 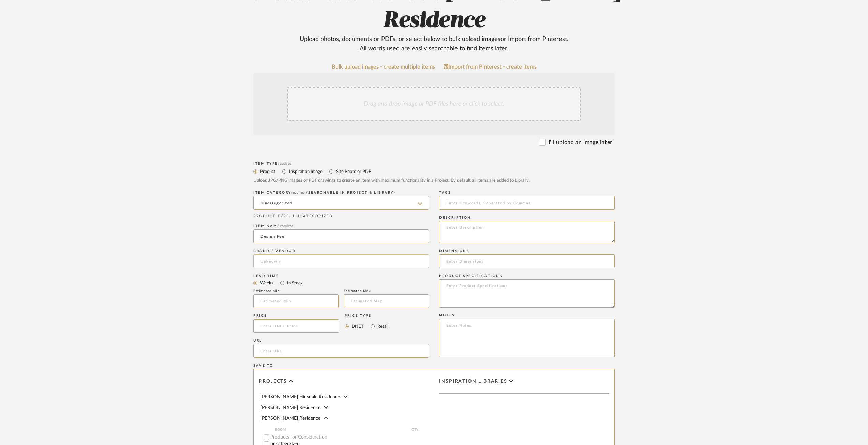 What do you see at coordinates (340, 216) in the screenshot?
I see `div: PRODUCT TYPE` at bounding box center [340, 216].